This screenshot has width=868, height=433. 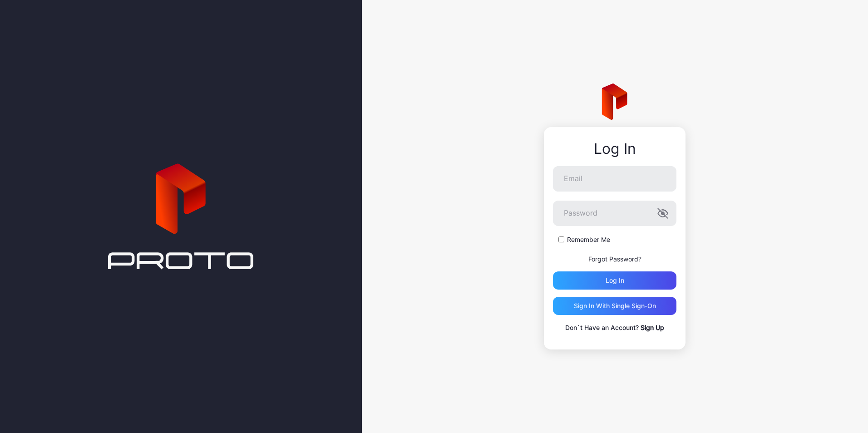 I want to click on div: Log In, so click(x=614, y=149).